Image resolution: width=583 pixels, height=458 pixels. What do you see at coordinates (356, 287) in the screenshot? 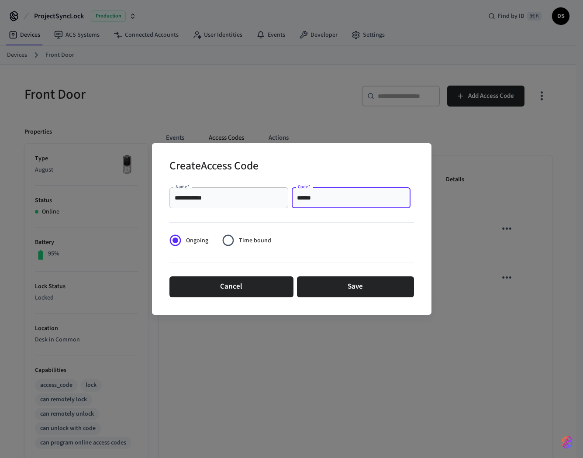
I see `button: Save` at bounding box center [356, 287].